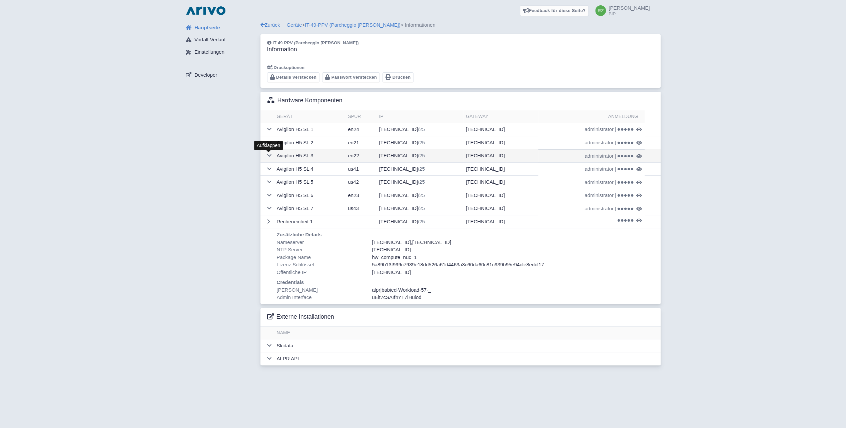 The height and width of the screenshot is (428, 846). What do you see at coordinates (323, 265) in the screenshot?
I see `div: Lizenz Schlüssel` at bounding box center [323, 265].